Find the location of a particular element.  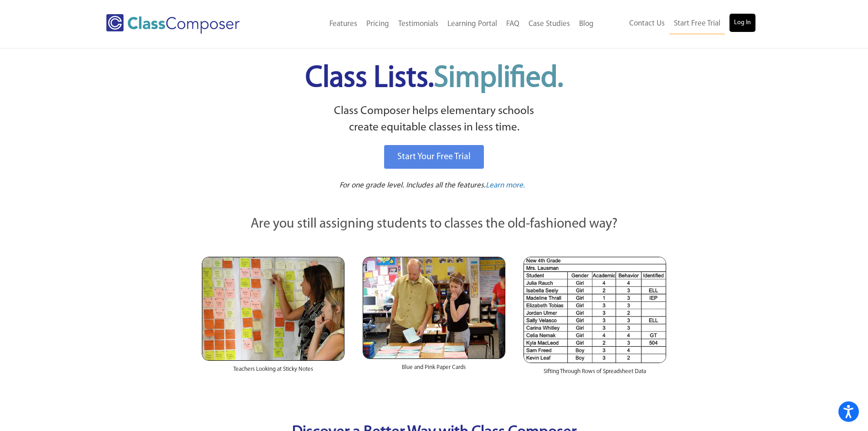

img: Spreadsheets is located at coordinates (595, 310).